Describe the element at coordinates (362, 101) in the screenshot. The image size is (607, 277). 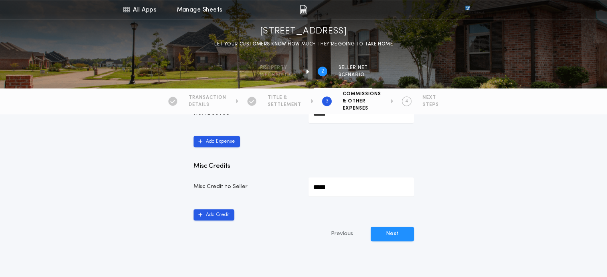
I see `span: & OTHER` at that location.